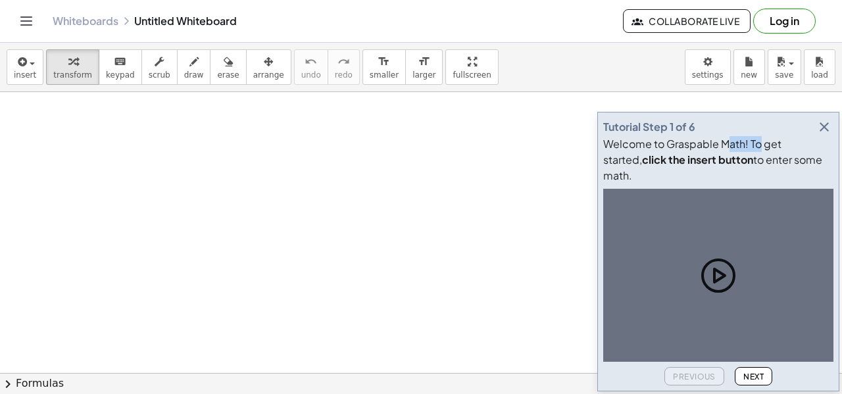  I want to click on div: Tutorial Step 1 of 6, so click(649, 127).